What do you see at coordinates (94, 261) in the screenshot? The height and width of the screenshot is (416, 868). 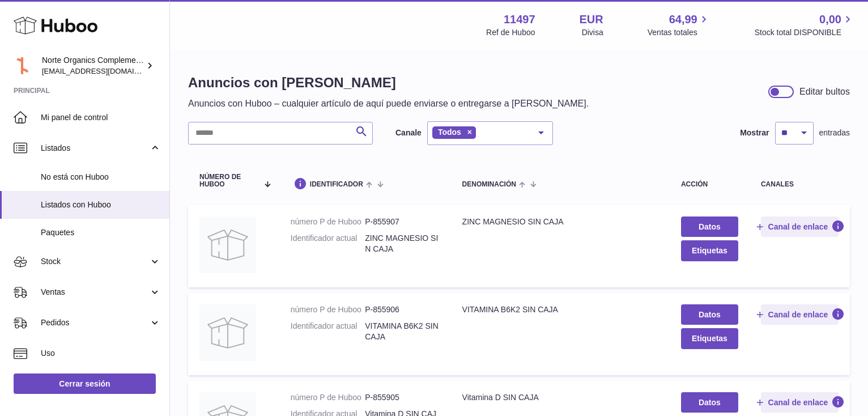 I see `span: Stock` at bounding box center [94, 261].